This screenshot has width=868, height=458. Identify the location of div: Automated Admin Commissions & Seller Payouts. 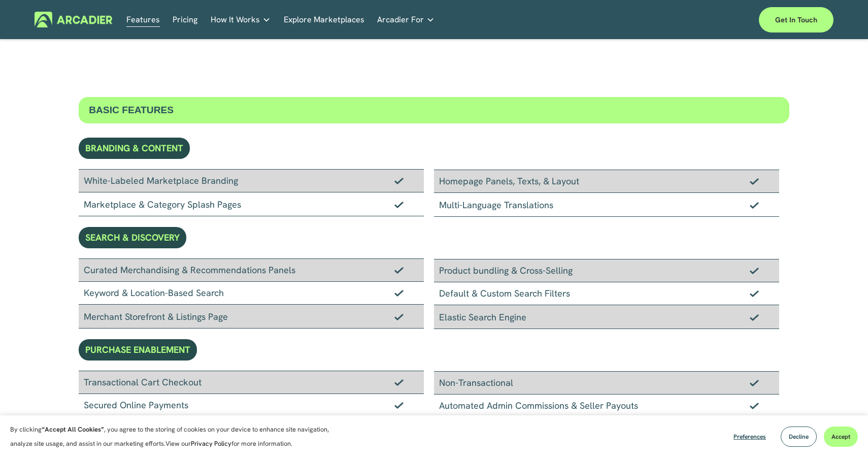
(607, 406).